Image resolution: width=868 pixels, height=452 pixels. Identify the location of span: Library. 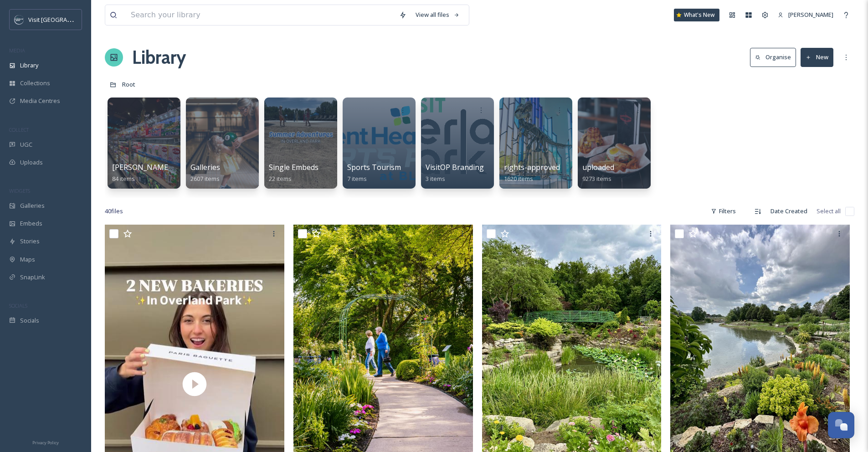
(29, 65).